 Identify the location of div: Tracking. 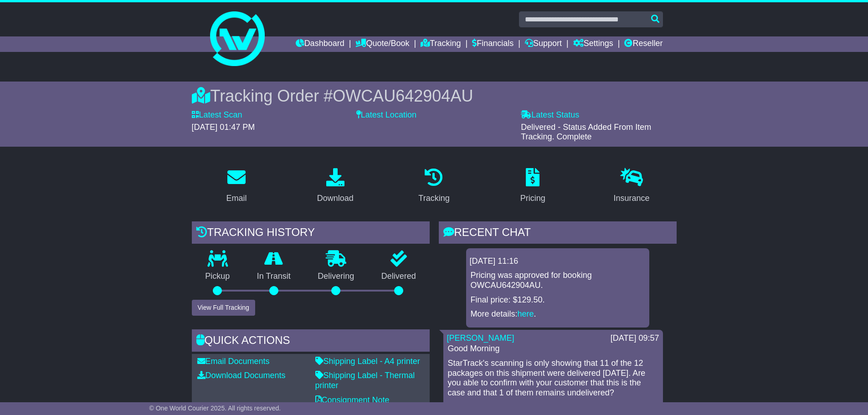
(434, 198).